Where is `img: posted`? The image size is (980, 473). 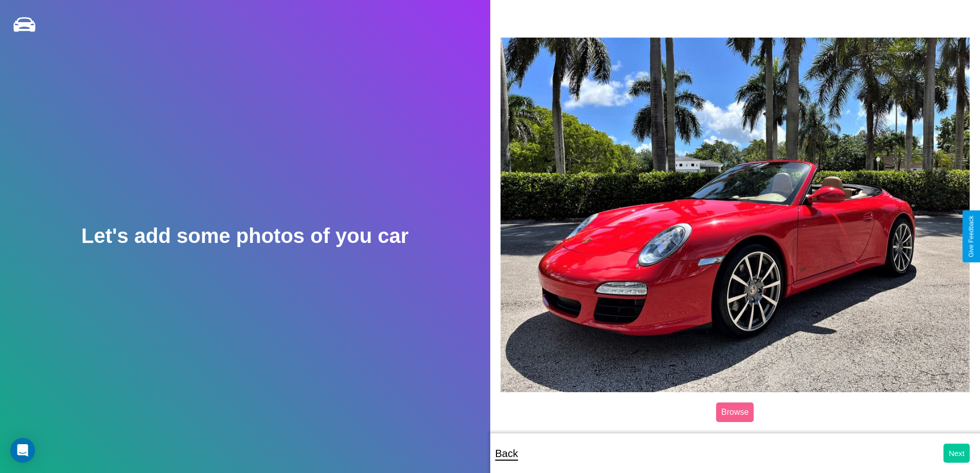
img: posted is located at coordinates (735, 215).